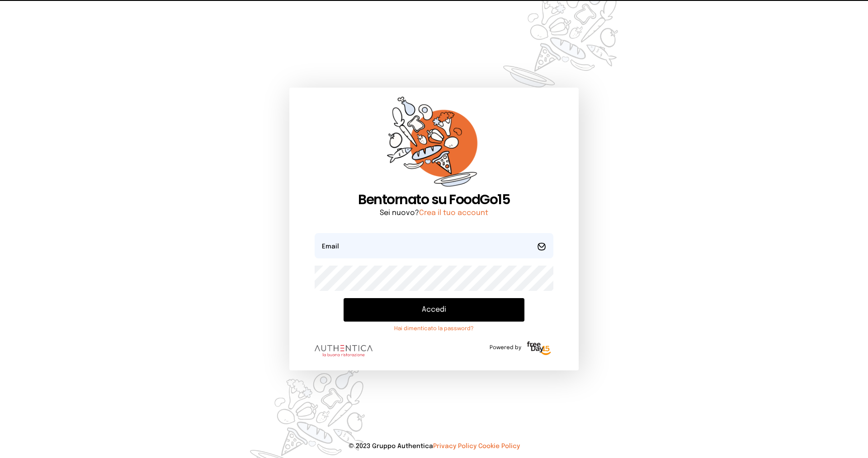  What do you see at coordinates (455, 447) in the screenshot?
I see `a: Privacy Policy` at bounding box center [455, 447].